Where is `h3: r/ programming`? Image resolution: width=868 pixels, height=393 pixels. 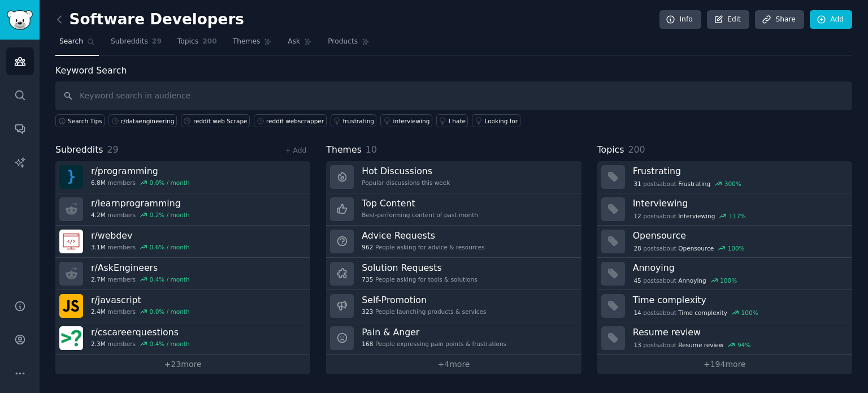 h3: r/ programming is located at coordinates (140, 170).